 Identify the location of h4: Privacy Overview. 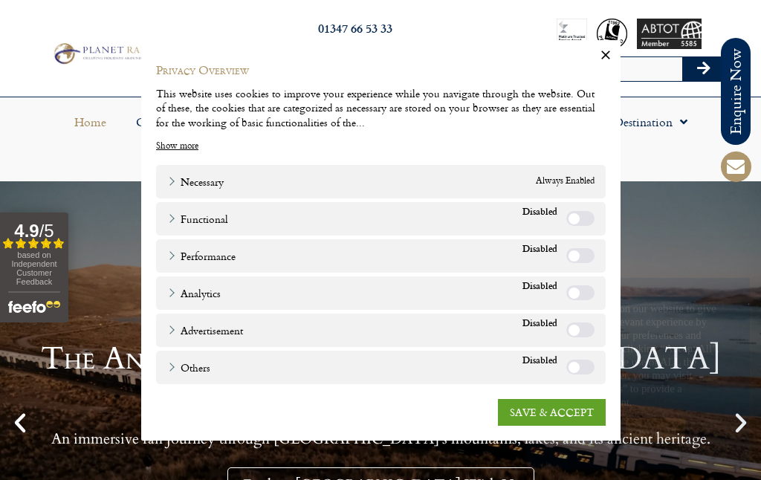
(381, 70).